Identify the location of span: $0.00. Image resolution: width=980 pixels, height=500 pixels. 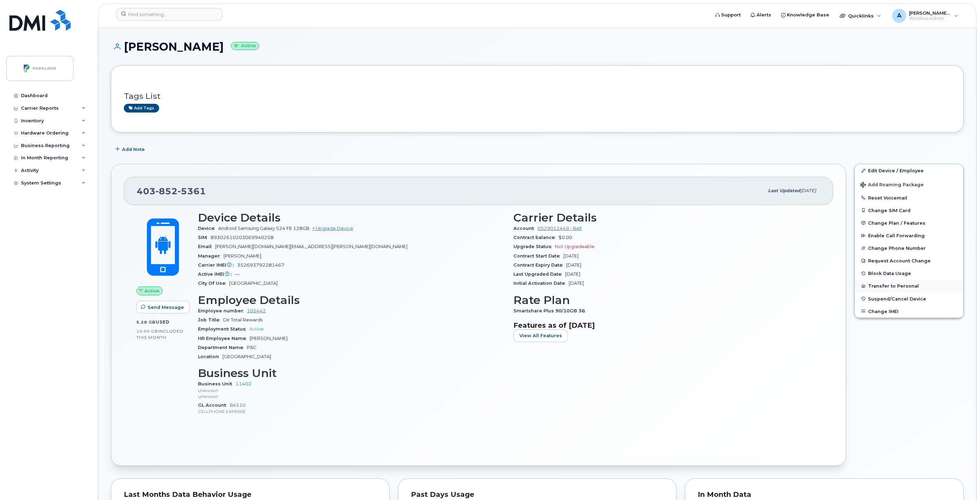
(565, 237).